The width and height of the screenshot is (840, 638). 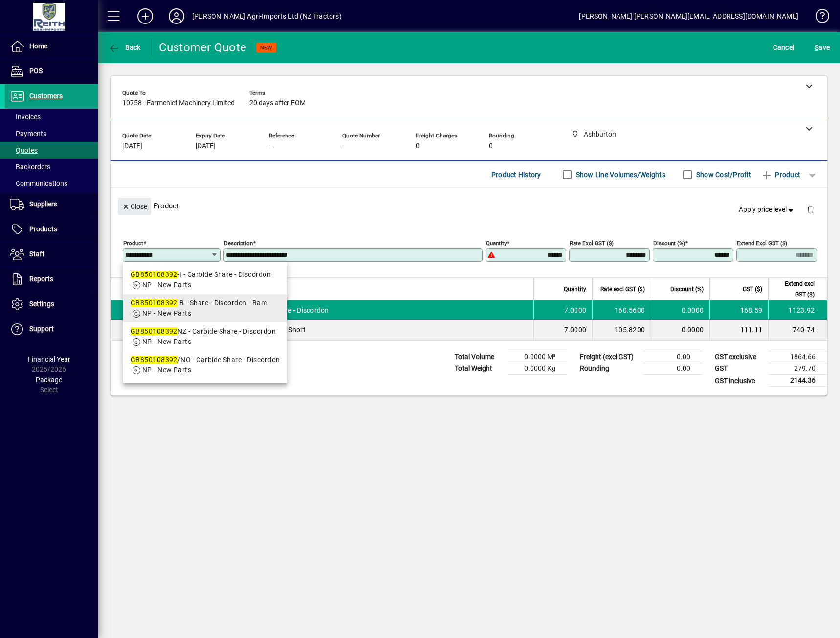 I want to click on mat-label: Extend excl GST ($), so click(x=762, y=243).